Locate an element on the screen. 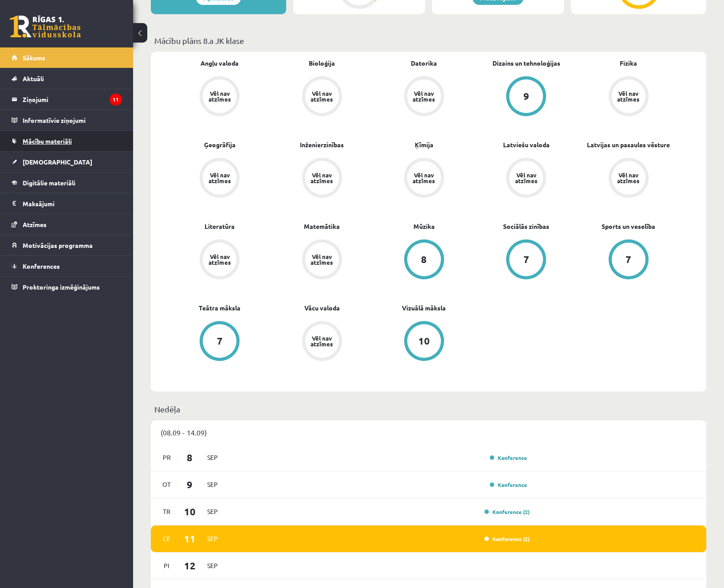 This screenshot has height=588, width=724. a: Fizika is located at coordinates (628, 63).